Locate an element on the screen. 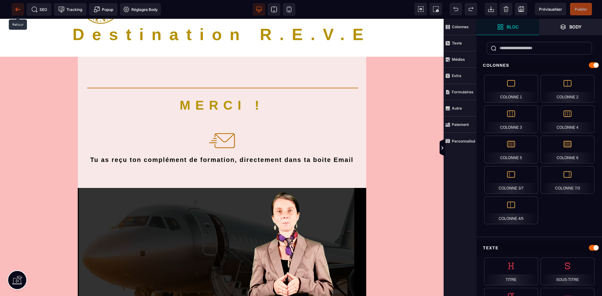 Image resolution: width=602 pixels, height=296 pixels. div: Colonne 7/3 is located at coordinates (568, 180).